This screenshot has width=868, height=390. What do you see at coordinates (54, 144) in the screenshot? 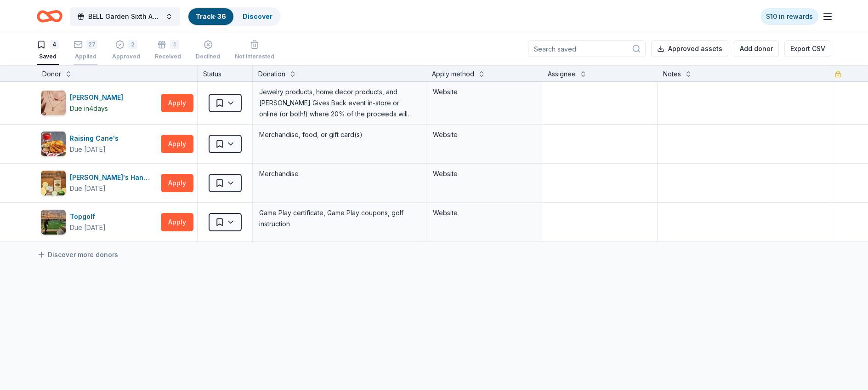
I see `img: Image for Raising Cane's` at bounding box center [54, 144].